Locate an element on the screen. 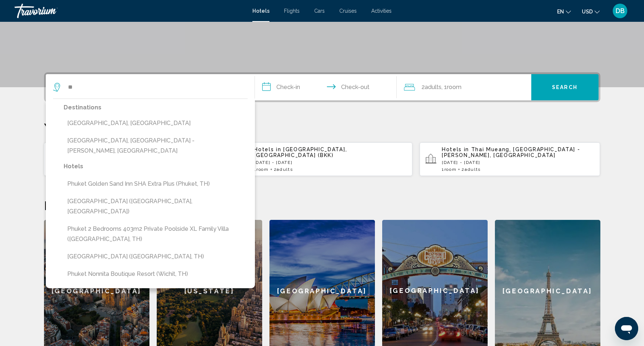 The width and height of the screenshot is (644, 346). p: Hotels is located at coordinates (155, 167).